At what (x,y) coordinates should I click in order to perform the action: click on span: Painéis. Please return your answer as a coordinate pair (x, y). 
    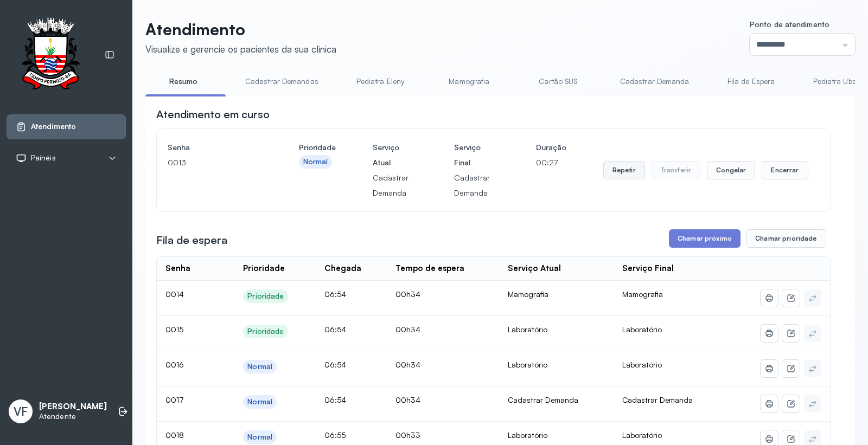
    Looking at the image, I should click on (43, 158).